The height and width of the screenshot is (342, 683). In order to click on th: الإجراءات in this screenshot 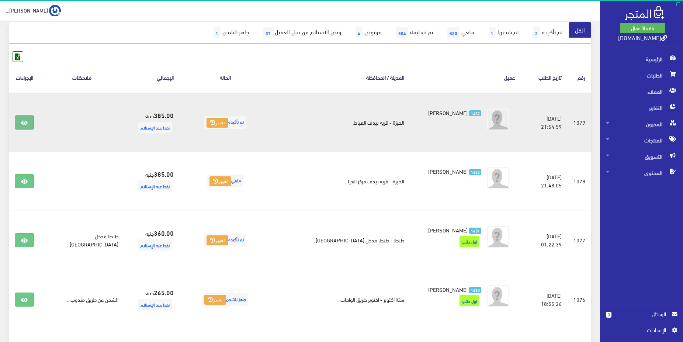, I will do `click(24, 77)`.